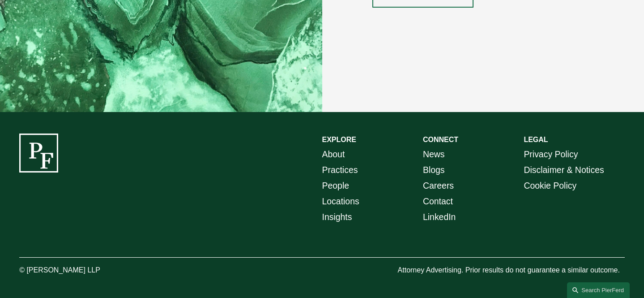 The width and height of the screenshot is (644, 298). What do you see at coordinates (564, 170) in the screenshot?
I see `a: Disclaimer & Notices` at bounding box center [564, 170].